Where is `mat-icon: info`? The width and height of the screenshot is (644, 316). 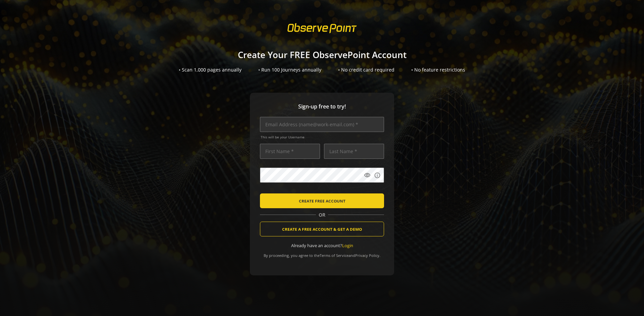
mat-icon: info is located at coordinates (378, 175).